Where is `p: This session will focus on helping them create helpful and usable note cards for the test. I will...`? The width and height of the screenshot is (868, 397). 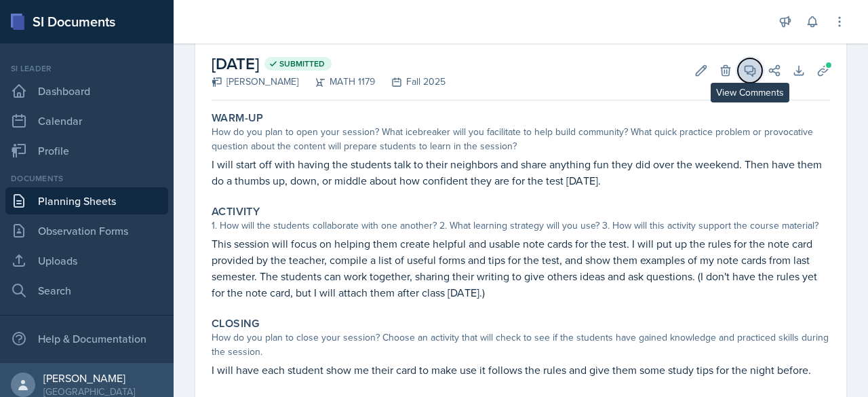 p: This session will focus on helping them create helpful and usable note cards for the test. I will... is located at coordinates (521, 267).